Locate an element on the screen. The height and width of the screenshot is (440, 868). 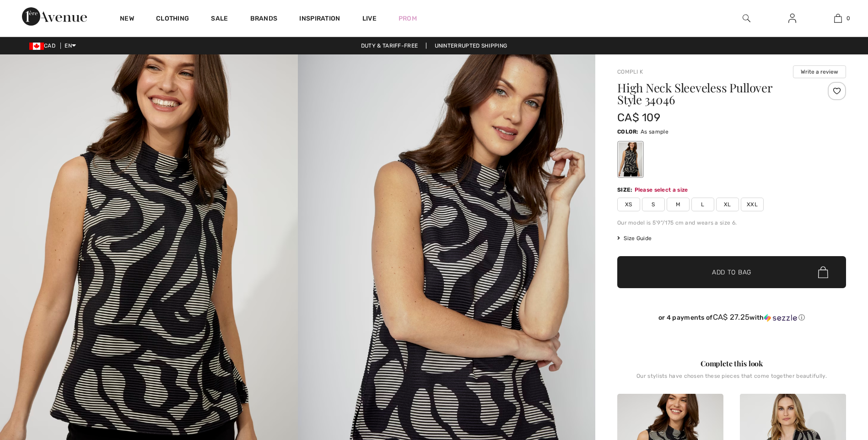
img: Canadian Dollar is located at coordinates (36, 46).